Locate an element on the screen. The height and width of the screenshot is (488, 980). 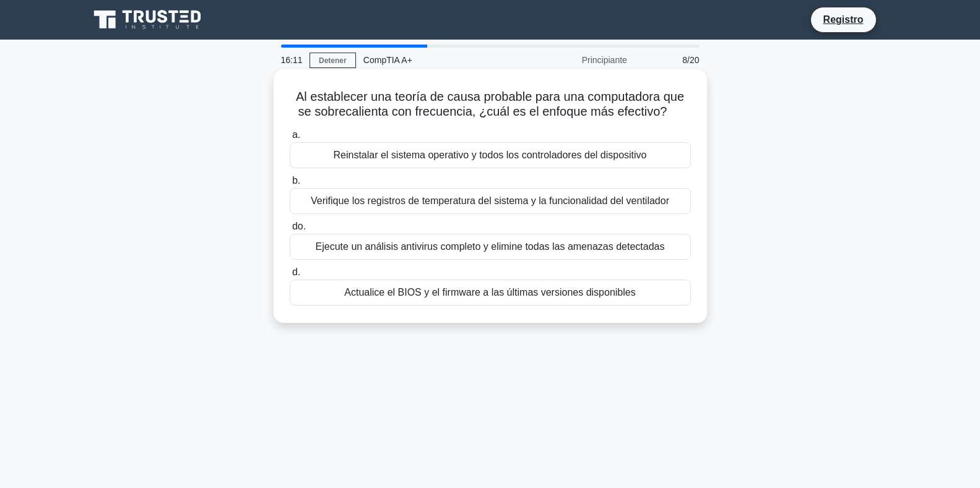
font: CompTIA A+ is located at coordinates (387, 60).